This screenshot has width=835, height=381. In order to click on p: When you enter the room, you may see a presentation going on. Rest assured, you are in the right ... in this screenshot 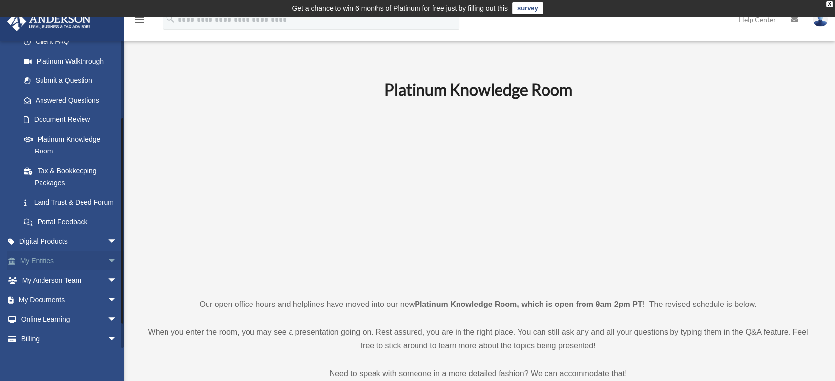, I will do `click(478, 339)`.